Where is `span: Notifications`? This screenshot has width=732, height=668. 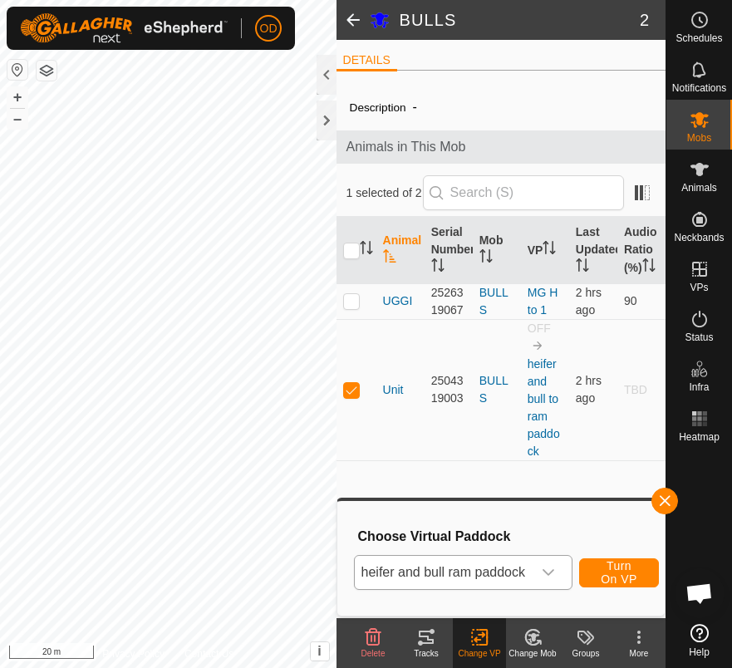 span: Notifications is located at coordinates (699, 88).